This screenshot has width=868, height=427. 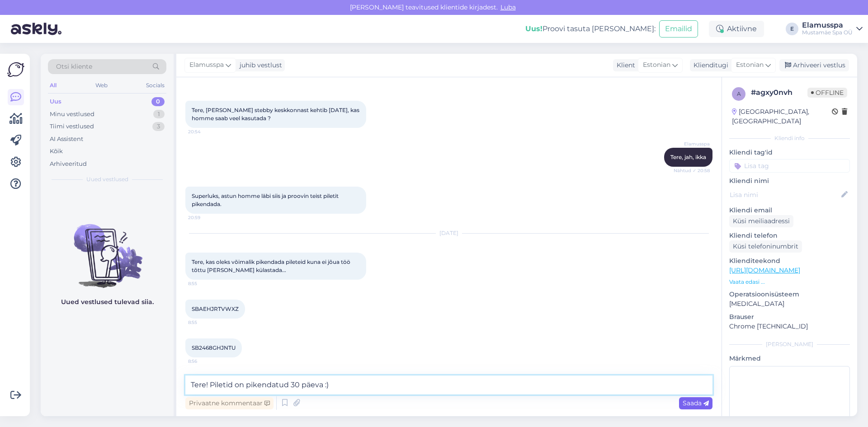 What do you see at coordinates (623, 65) in the screenshot?
I see `div: Klient` at bounding box center [623, 65].